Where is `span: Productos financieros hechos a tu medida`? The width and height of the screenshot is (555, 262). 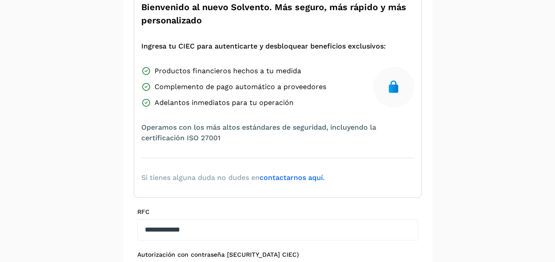 span: Productos financieros hechos a tu medida is located at coordinates (228, 71).